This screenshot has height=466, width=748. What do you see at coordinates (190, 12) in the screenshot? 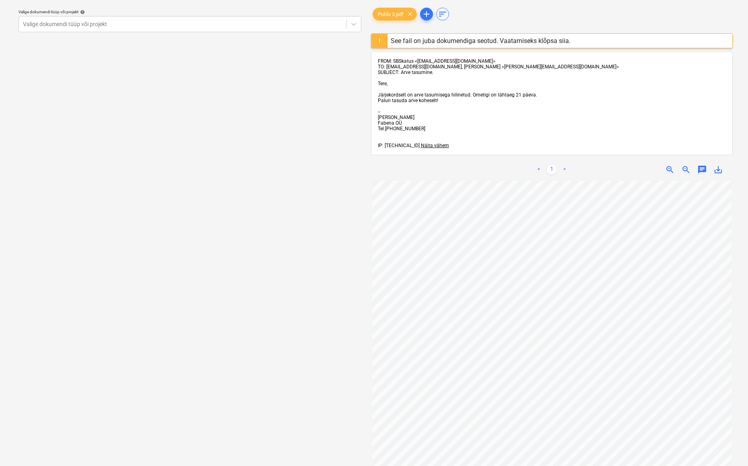
I see `div: Valige dokumendi tüüp või projekt` at bounding box center [190, 12].